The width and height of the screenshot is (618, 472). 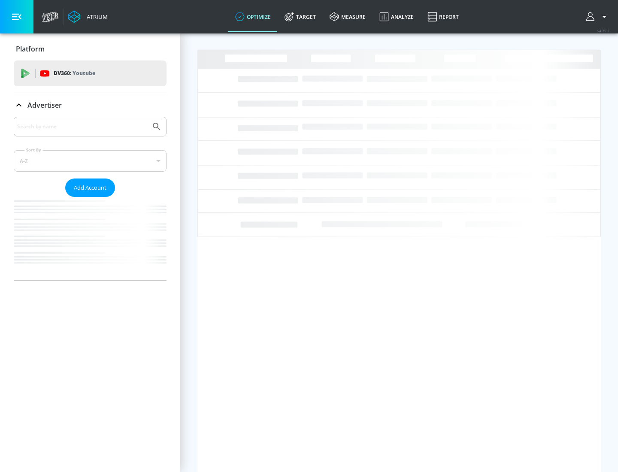 I want to click on div: Platform, so click(x=90, y=49).